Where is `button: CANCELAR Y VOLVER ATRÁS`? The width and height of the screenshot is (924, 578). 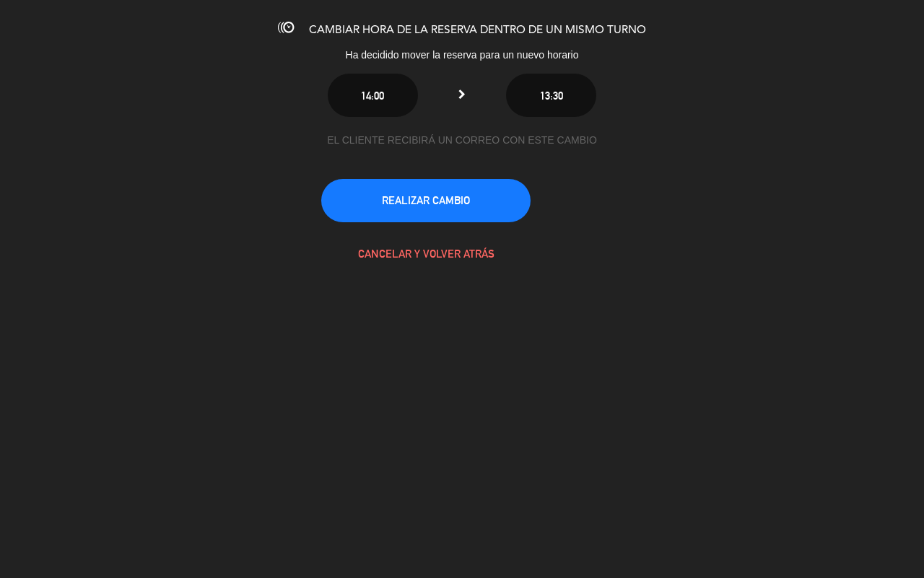
button: CANCELAR Y VOLVER ATRÁS is located at coordinates (426, 254).